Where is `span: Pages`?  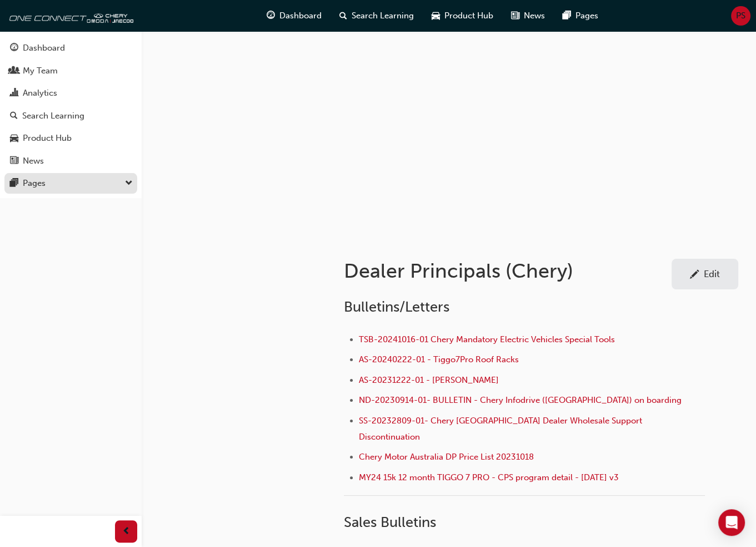 span: Pages is located at coordinates (587, 15).